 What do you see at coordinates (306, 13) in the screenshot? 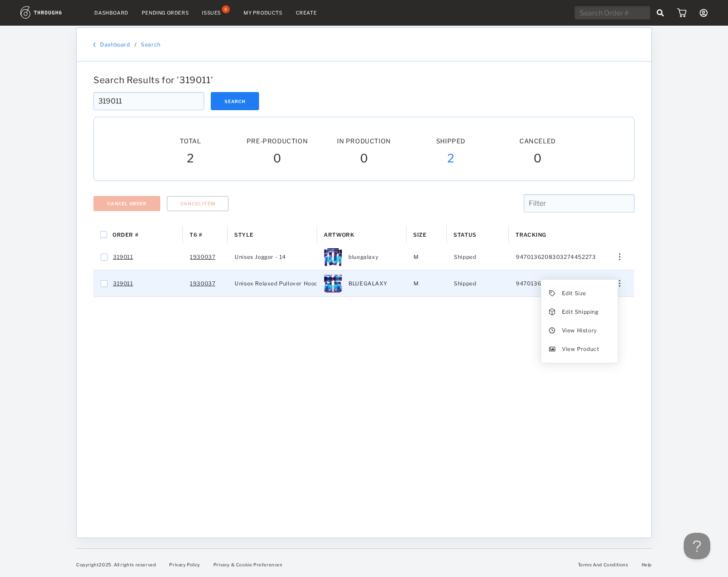
I see `a: Create` at bounding box center [306, 13].